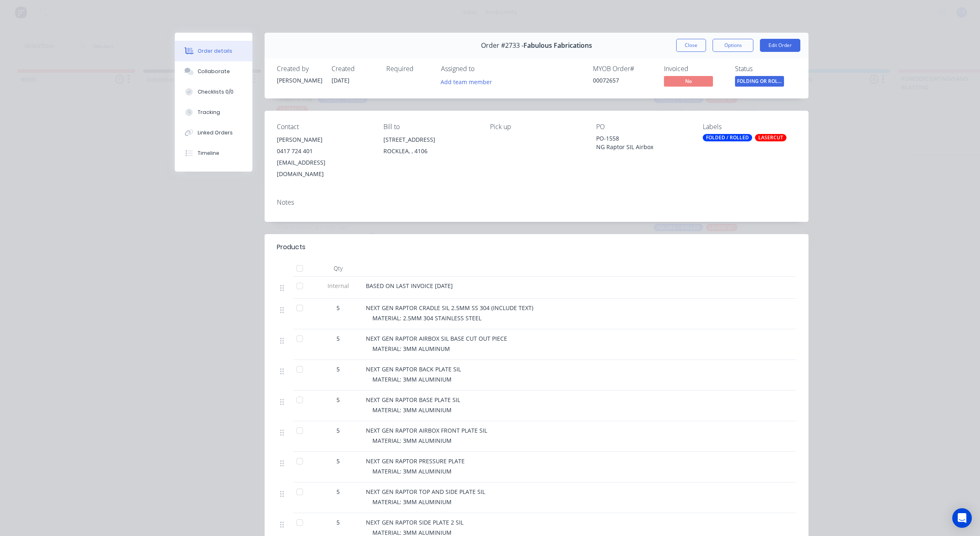  What do you see at coordinates (412, 349) in the screenshot?
I see `span: MATERIAL: 3MM ALUMINUM` at bounding box center [412, 349].